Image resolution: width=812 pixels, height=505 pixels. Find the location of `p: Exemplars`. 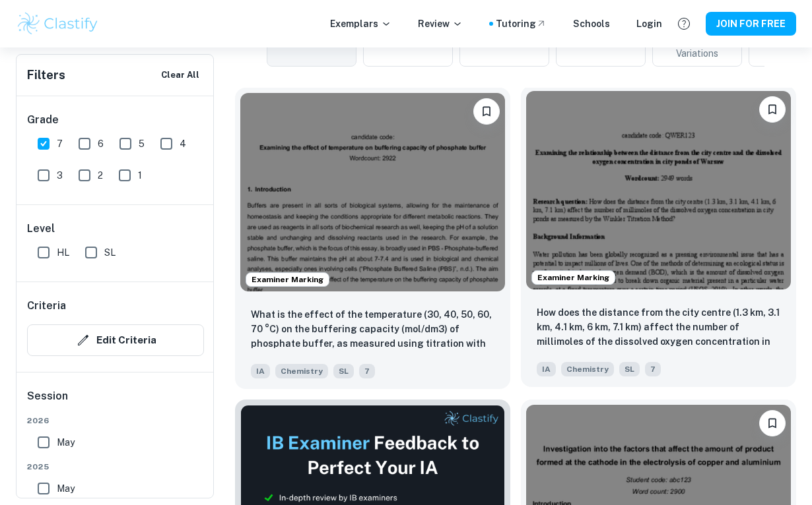

p: Exemplars is located at coordinates (360, 24).